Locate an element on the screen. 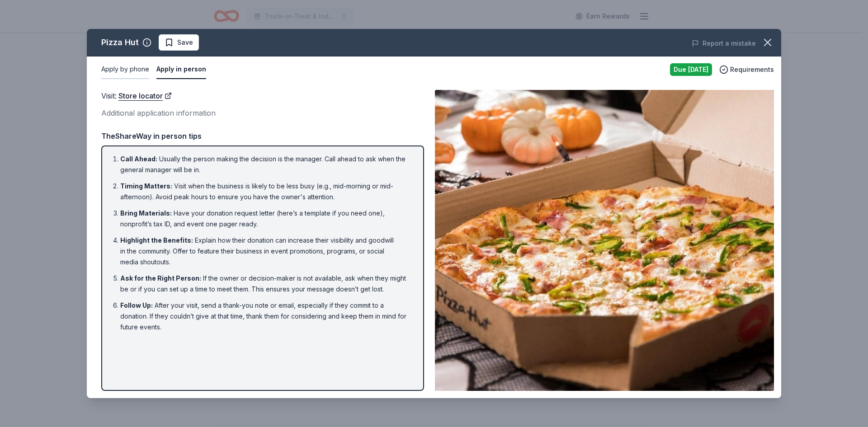 This screenshot has width=868, height=427. span: Highlight the Benefits : is located at coordinates (157, 240).